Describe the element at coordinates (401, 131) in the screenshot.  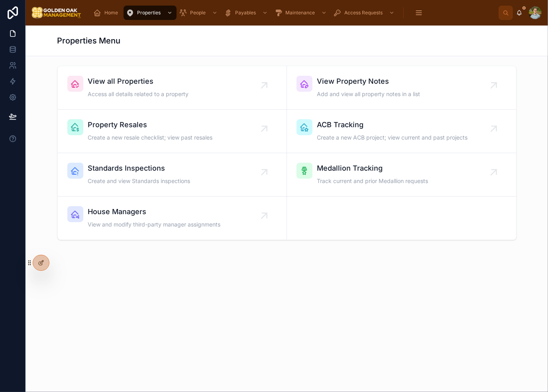
I see `a: ACB TrackingCreate a new ACB project; view current and past projects` at that location.